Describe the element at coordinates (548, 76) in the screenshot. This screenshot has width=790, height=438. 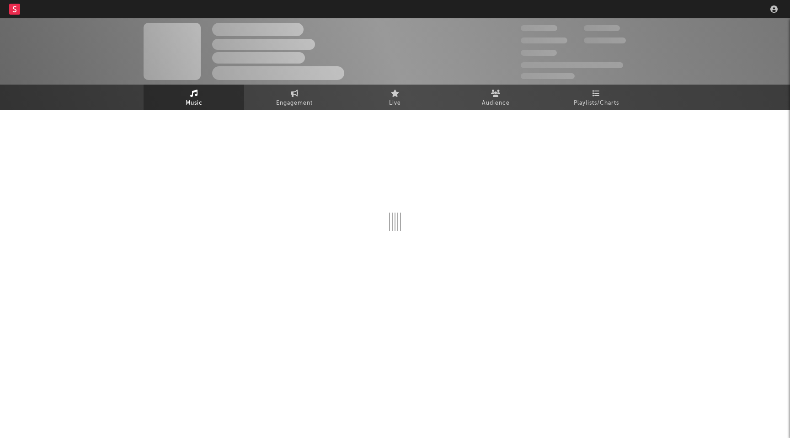
I see `span: Jump Score: 85.0` at that location.